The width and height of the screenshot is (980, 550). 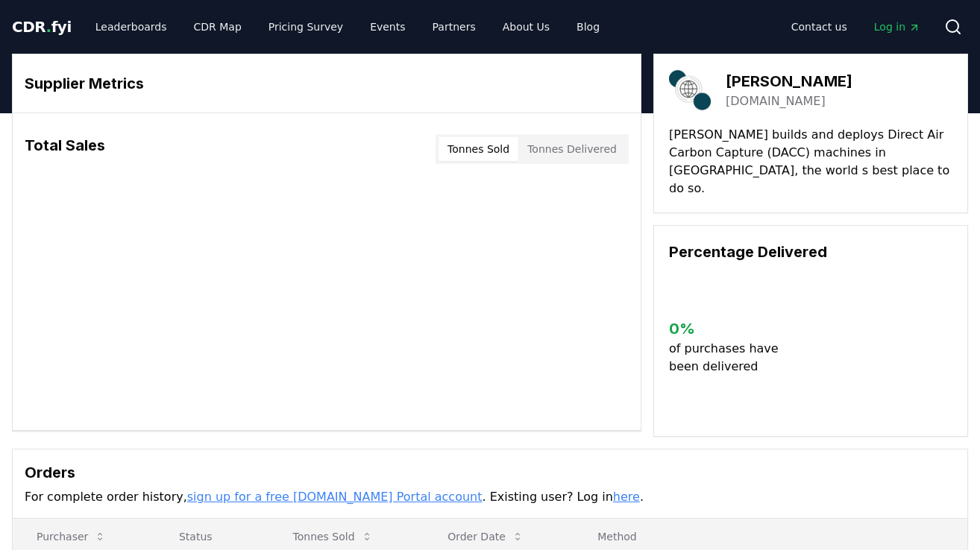 What do you see at coordinates (587, 27) in the screenshot?
I see `a: Blog` at bounding box center [587, 27].